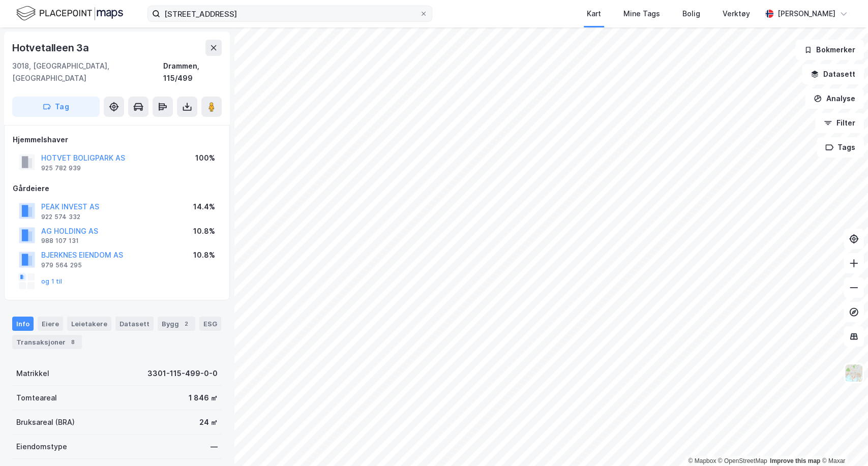 The image size is (868, 466). I want to click on div: Eiendomstype, so click(42, 447).